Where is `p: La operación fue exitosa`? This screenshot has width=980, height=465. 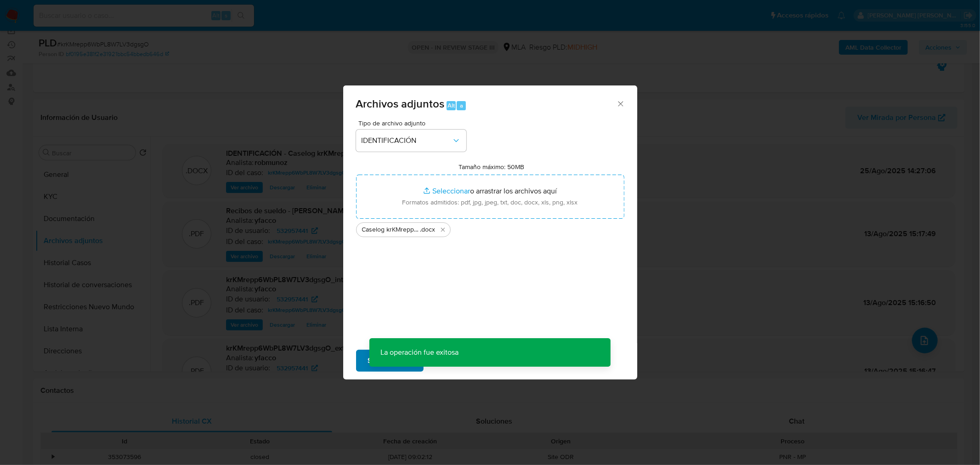 p: La operación fue exitosa is located at coordinates (419, 352).